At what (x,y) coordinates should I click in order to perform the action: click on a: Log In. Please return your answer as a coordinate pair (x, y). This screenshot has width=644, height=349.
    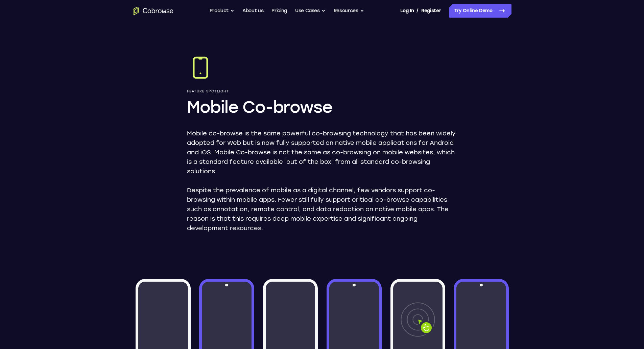
    Looking at the image, I should click on (407, 11).